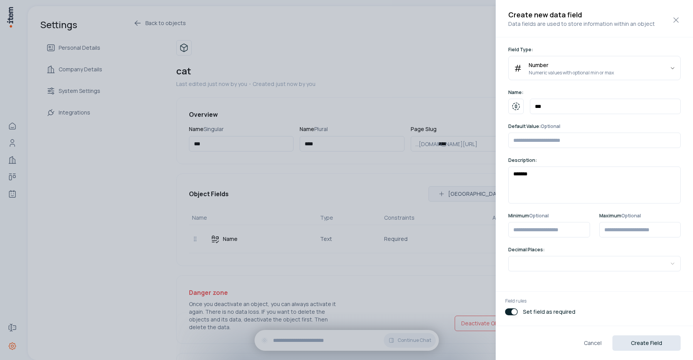 The height and width of the screenshot is (360, 693). I want to click on p: Name:, so click(594, 93).